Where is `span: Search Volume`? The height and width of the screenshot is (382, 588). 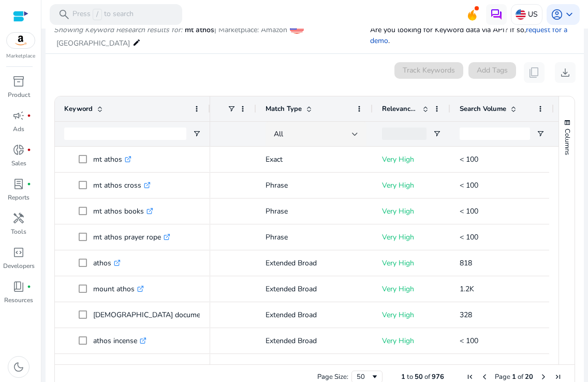 span: Search Volume is located at coordinates (483, 109).